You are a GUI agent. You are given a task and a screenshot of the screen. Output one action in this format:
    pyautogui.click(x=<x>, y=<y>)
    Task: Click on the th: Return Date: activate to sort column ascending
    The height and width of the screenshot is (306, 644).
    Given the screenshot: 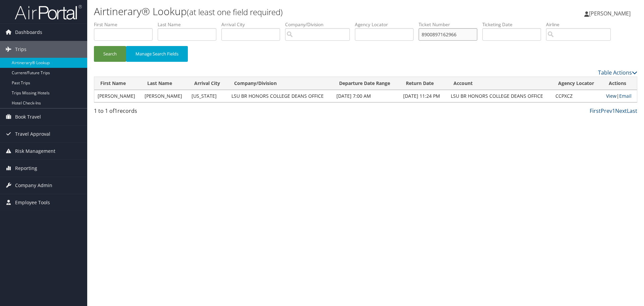 What is the action you would take?
    pyautogui.click(x=423, y=83)
    